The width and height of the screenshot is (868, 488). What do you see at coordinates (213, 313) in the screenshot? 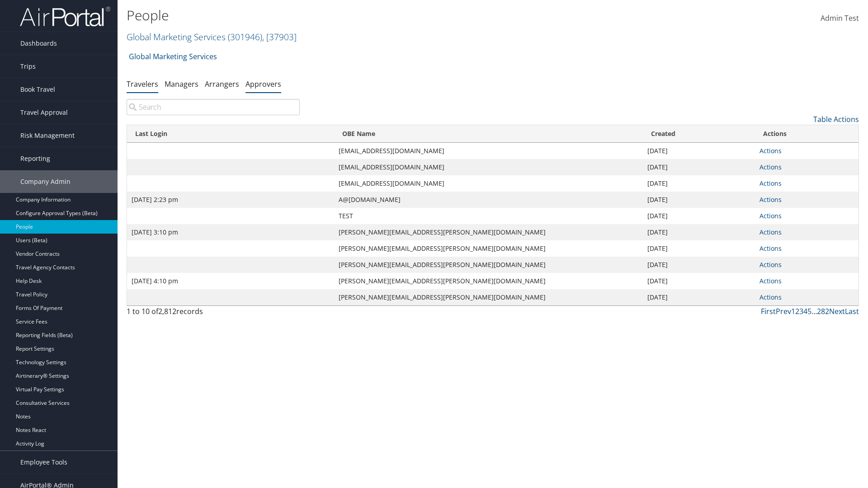
I see `div: 1 to 10 of records` at bounding box center [213, 313].